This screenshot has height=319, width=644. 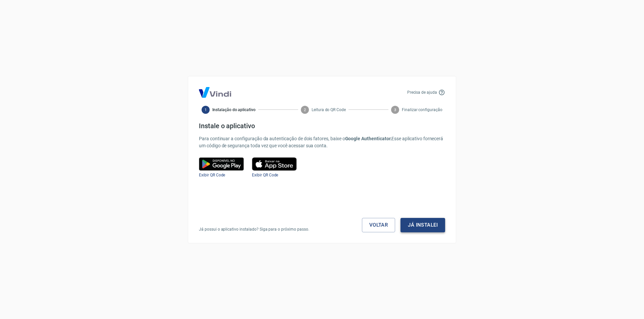 I want to click on button: Já instalei, so click(x=423, y=225).